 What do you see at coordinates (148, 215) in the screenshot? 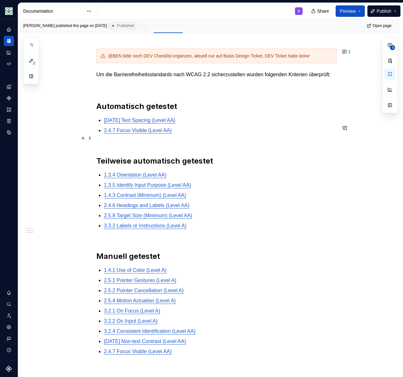
I see `a: 2.5.8 Target Size (Minimum) (Level AA)` at bounding box center [148, 215].